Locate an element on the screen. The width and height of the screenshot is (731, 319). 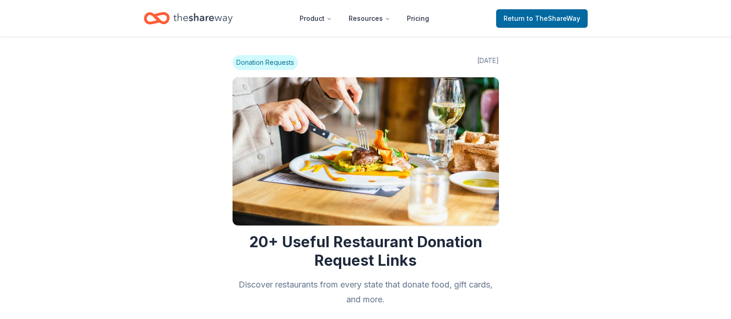
span: Donation Requests is located at coordinates (265, 62).